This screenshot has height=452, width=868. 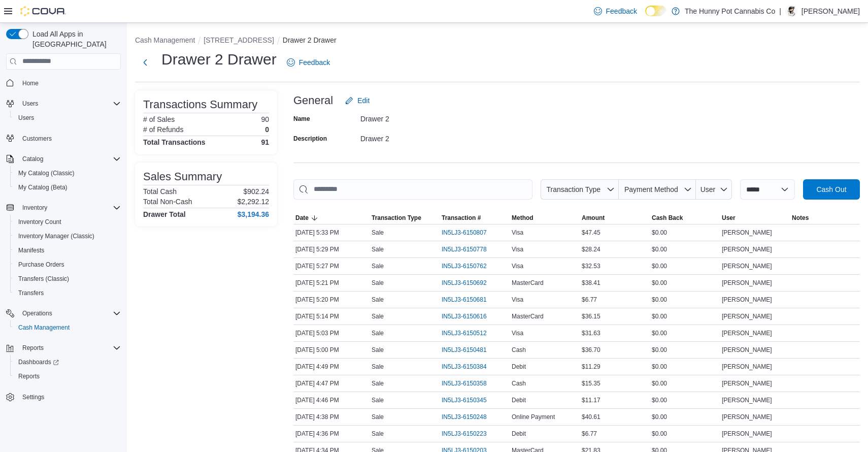 I want to click on button: IN5LJ3-6150692, so click(x=469, y=283).